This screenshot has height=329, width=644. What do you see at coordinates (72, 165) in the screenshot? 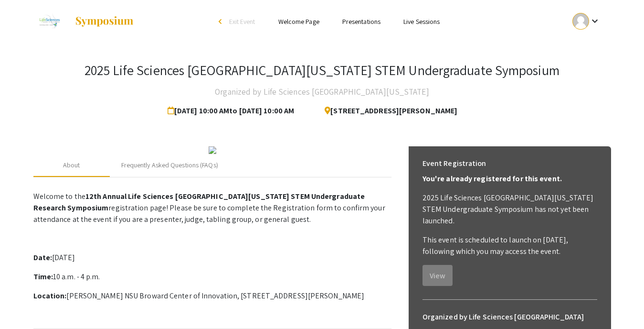
I see `div: About` at bounding box center [72, 165].